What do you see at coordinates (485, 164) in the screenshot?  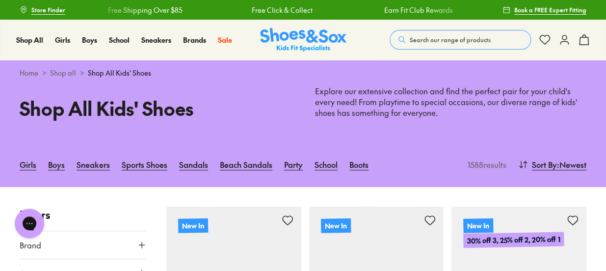 I see `p: 1588 results` at bounding box center [485, 164].